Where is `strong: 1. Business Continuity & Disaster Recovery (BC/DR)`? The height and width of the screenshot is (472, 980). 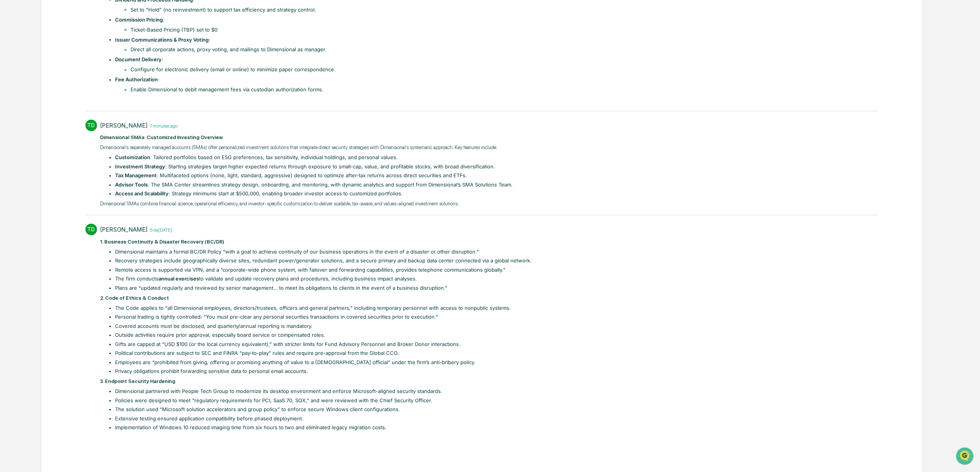
strong: 1. Business Continuity & Disaster Recovery (BC/DR) is located at coordinates (162, 242).